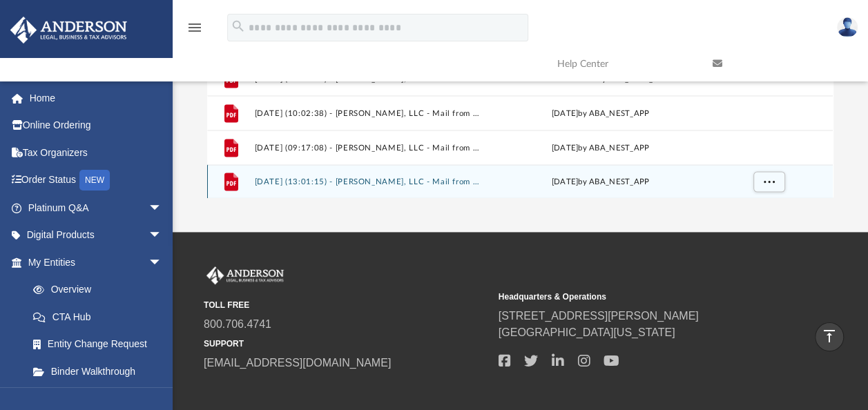 This screenshot has width=868, height=410. I want to click on small: SUPPORT, so click(346, 343).